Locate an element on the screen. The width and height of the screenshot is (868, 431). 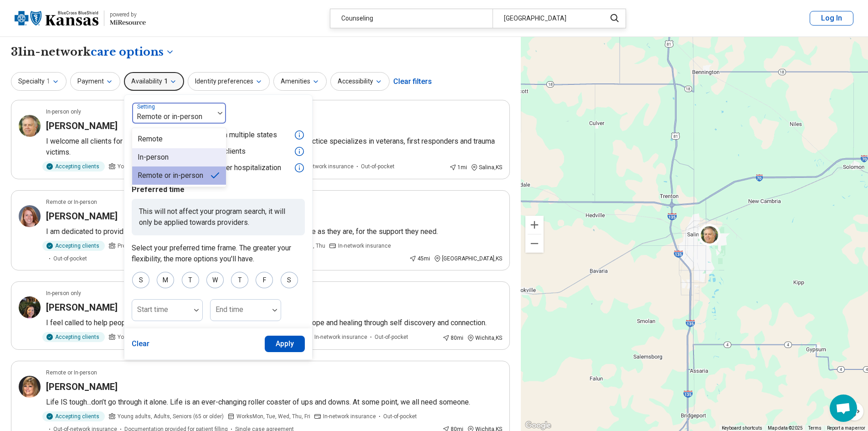
button: Availability1 is located at coordinates (154, 81).